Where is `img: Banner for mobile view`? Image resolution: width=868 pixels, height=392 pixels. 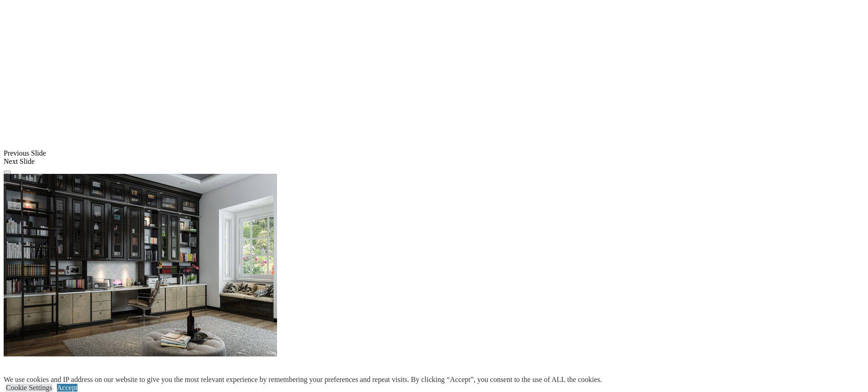 img: Banner for mobile view is located at coordinates (140, 265).